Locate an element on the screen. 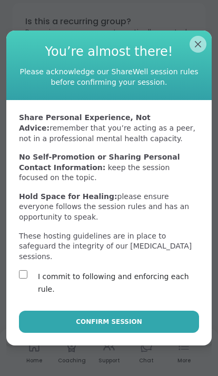  b: Share Personal Experience, Not Advice: is located at coordinates (85, 123).